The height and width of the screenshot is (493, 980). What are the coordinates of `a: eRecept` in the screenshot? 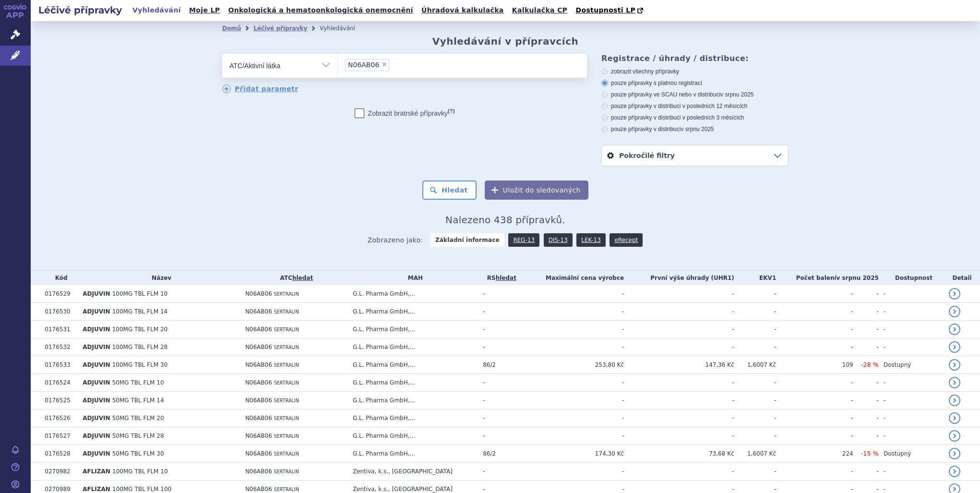 It's located at (625, 241).